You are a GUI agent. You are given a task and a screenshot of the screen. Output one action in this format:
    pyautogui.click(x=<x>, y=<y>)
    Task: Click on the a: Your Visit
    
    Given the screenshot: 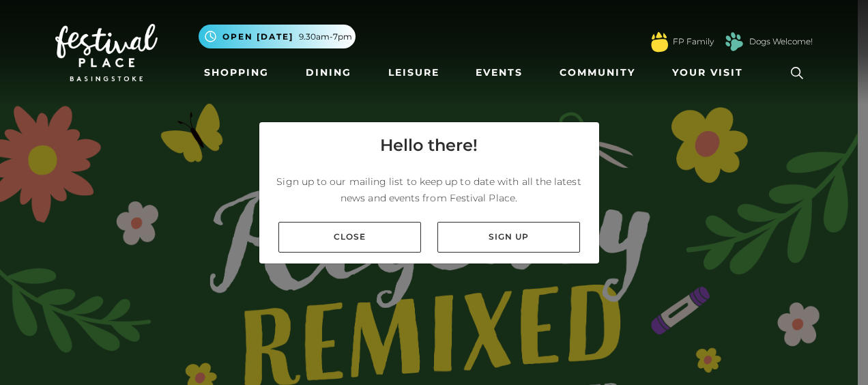 What is the action you would take?
    pyautogui.click(x=711, y=73)
    